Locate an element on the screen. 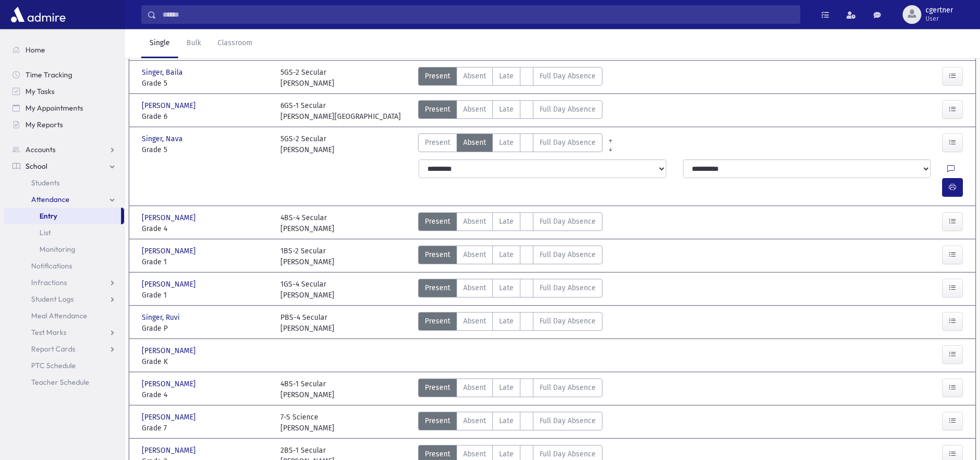 The height and width of the screenshot is (460, 980). span: cgertner is located at coordinates (940, 11).